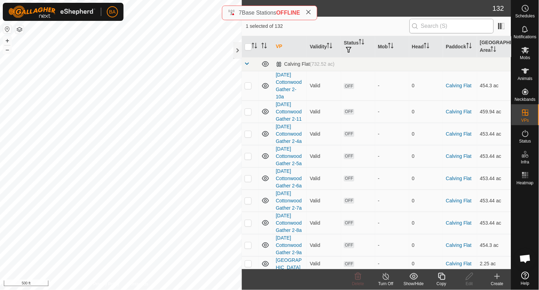  I want to click on span: Notifications, so click(525, 37).